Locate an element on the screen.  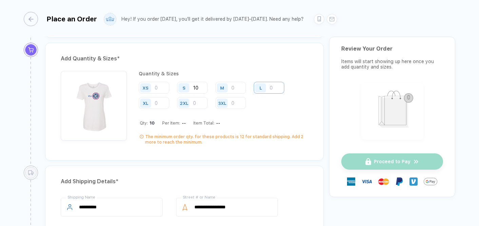
div: Per Item: is located at coordinates (174, 123).